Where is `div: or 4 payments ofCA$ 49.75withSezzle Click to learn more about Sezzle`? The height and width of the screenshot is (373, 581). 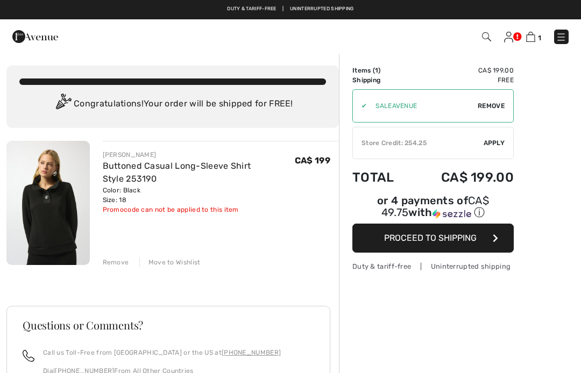 div: or 4 payments ofCA$ 49.75withSezzle Click to learn more about Sezzle is located at coordinates (433, 210).